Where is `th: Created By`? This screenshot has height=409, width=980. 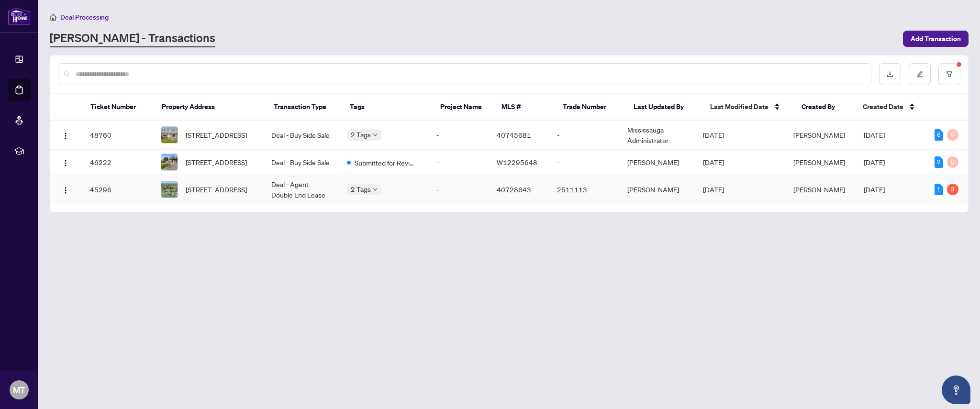
th: Created By is located at coordinates (824, 107).